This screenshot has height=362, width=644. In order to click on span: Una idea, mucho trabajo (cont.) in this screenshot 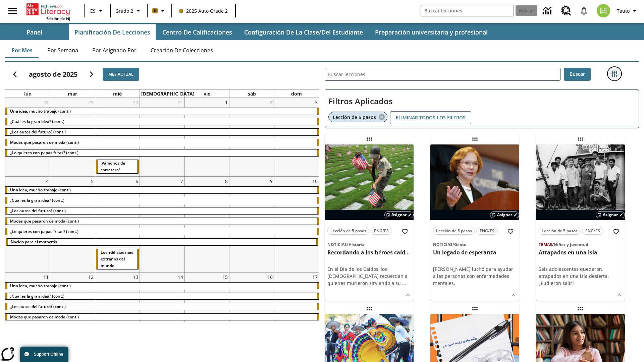, I will do `click(40, 189)`.